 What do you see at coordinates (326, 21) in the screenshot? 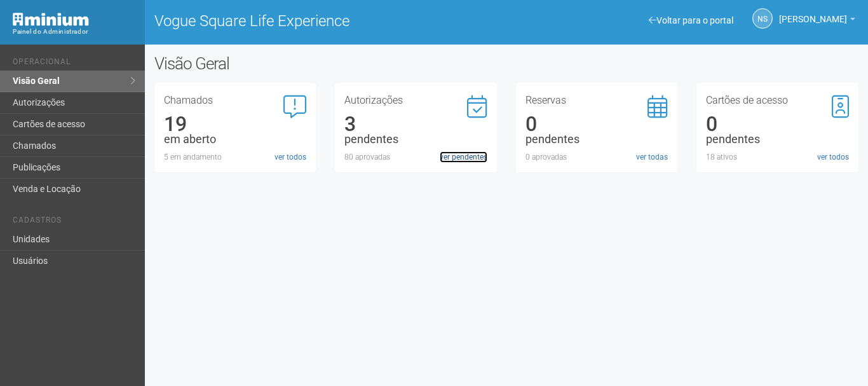
I see `h1: Vogue Square Life Experience` at bounding box center [326, 21].